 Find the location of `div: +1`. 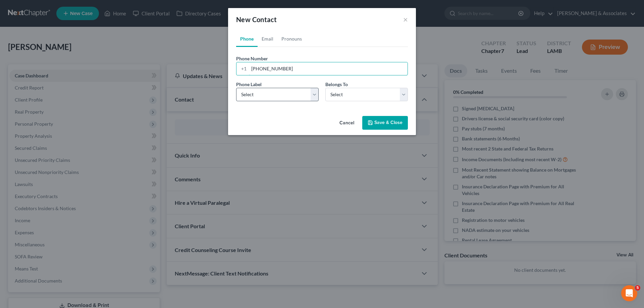

div: +1 is located at coordinates (242, 69).